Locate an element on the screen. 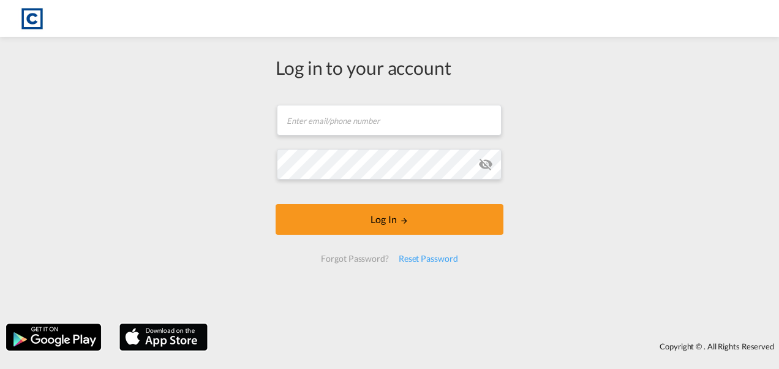 The image size is (779, 369). img: 1fdb9190129311efbfaf67cbb4249bed.jpeg is located at coordinates (32, 18).